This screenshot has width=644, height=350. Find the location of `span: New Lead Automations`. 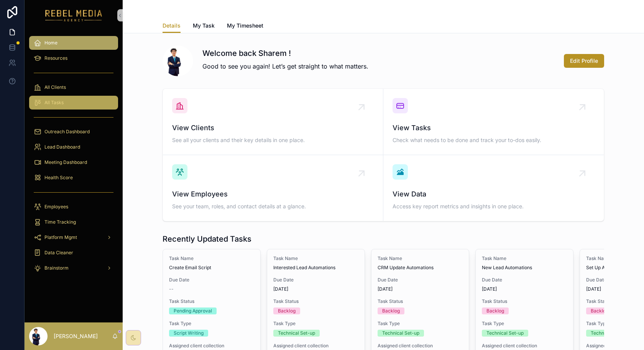

span: New Lead Automations is located at coordinates (524, 268).